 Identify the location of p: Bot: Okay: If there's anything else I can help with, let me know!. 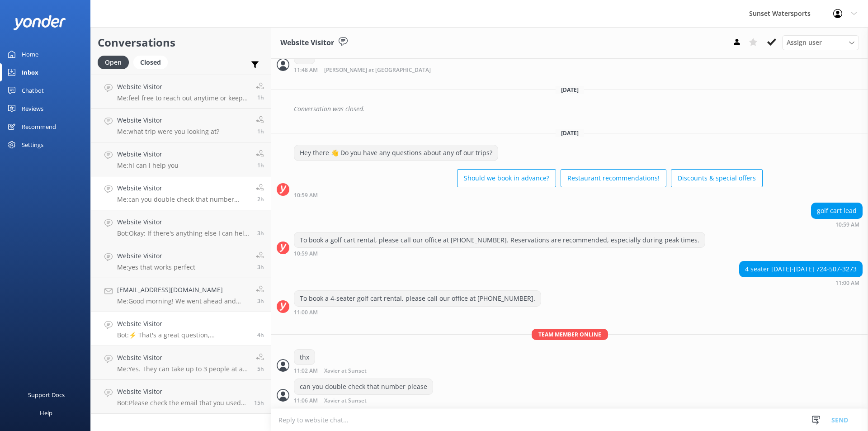
(183, 233).